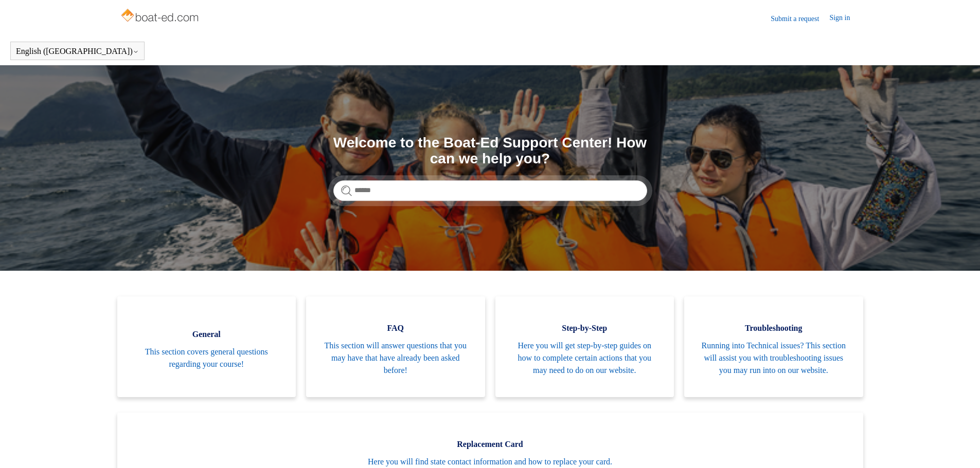 This screenshot has width=980, height=468. Describe the element at coordinates (774, 329) in the screenshot. I see `span: Troubleshooting` at that location.